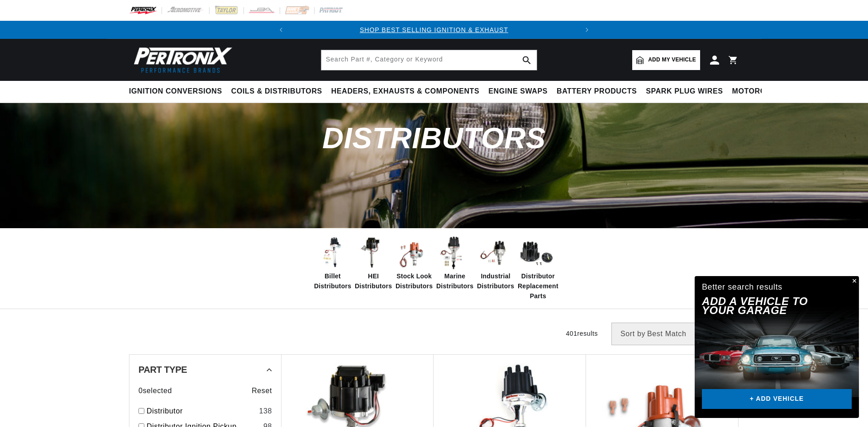 This screenshot has height=427, width=868. What do you see at coordinates (405, 91) in the screenshot?
I see `summary: Headers, Exhausts & Components` at bounding box center [405, 91].